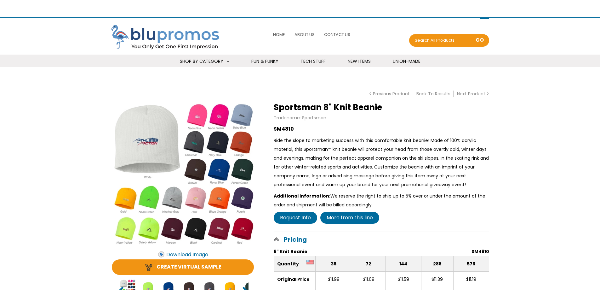  Describe the element at coordinates (350, 217) in the screenshot. I see `a: More from this line` at that location.